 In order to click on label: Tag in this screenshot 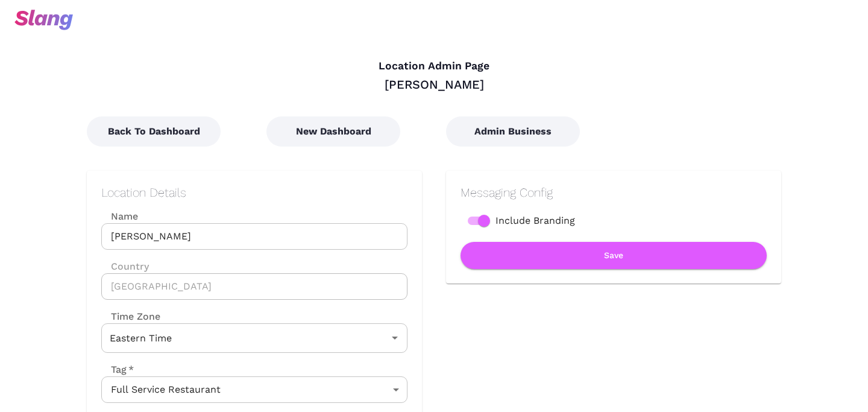, I will do `click(118, 369)`.